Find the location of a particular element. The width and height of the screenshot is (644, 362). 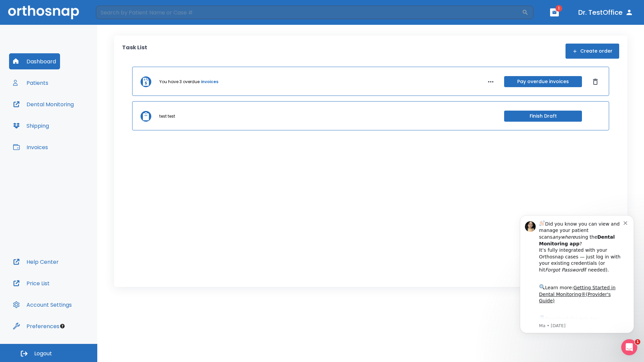

p: You have 3 overdue is located at coordinates (179, 82).